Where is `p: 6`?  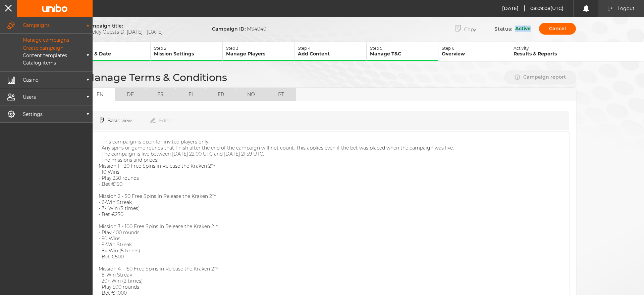
p: 6 is located at coordinates (476, 48).